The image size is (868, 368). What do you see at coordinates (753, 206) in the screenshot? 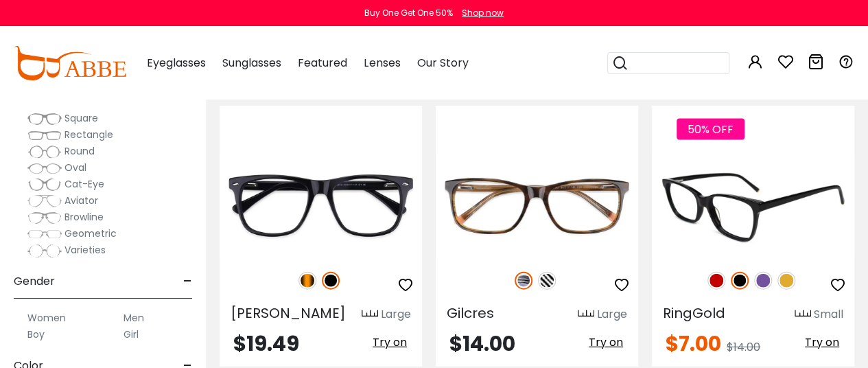
I see `img: Black RingGold - Acetate ,Universal Bridge Fit` at bounding box center [753, 206].